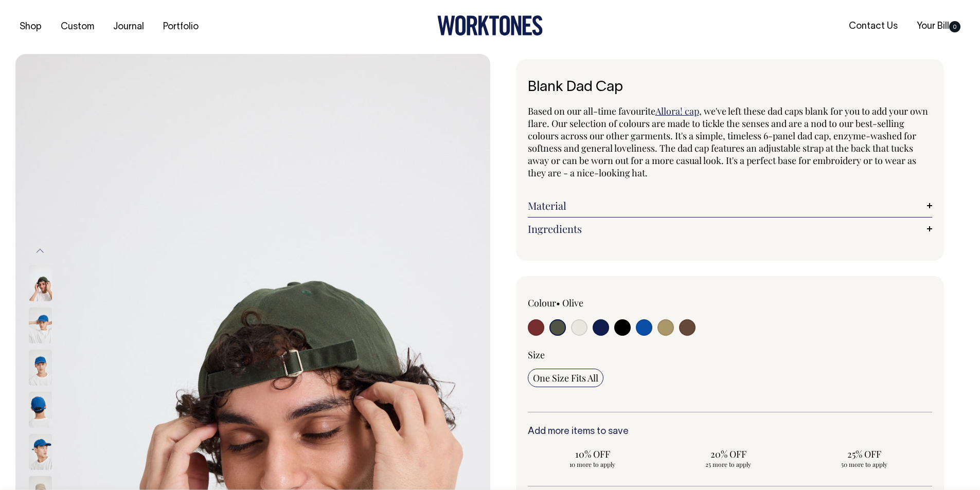 The image size is (980, 490). Describe the element at coordinates (573, 303) in the screenshot. I see `label: Olive` at that location.